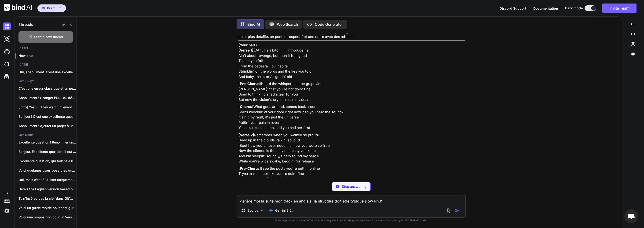 The height and width of the screenshot is (228, 644). I want to click on strong: [Verse 1], so click(246, 50).